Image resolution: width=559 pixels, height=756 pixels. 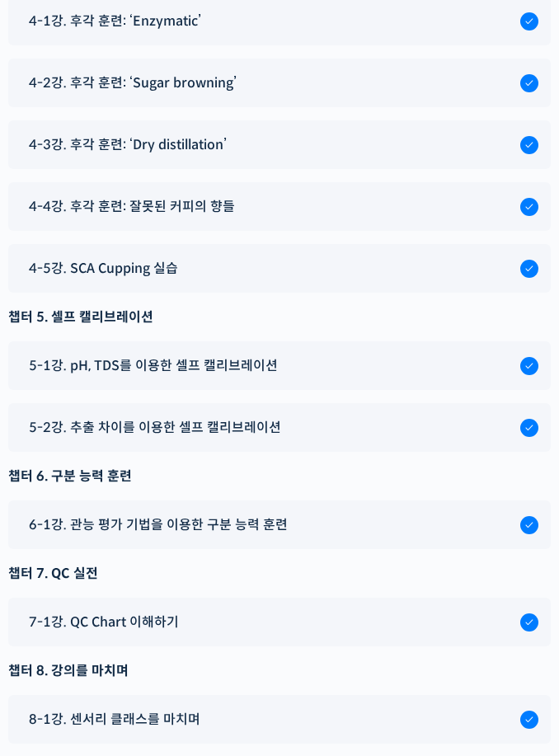 I want to click on a: 4-1강. 후각 훈련: ‘Enzymatic’, so click(x=280, y=21).